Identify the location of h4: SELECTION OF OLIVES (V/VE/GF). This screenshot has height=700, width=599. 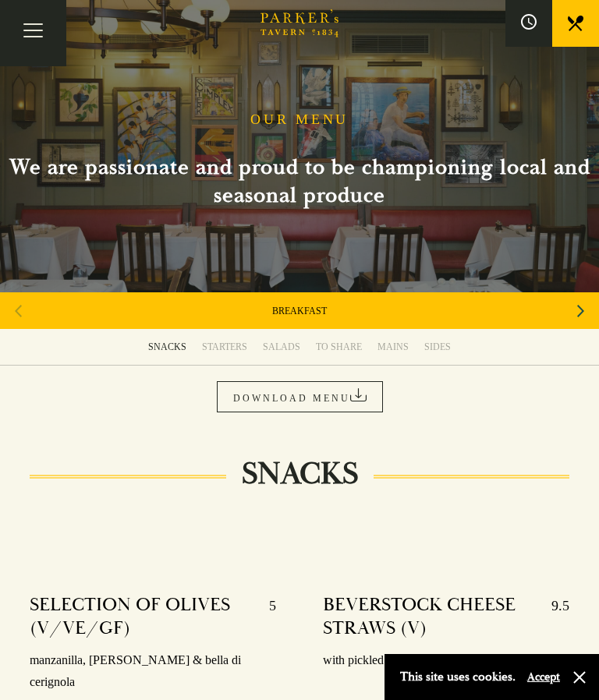
(141, 617).